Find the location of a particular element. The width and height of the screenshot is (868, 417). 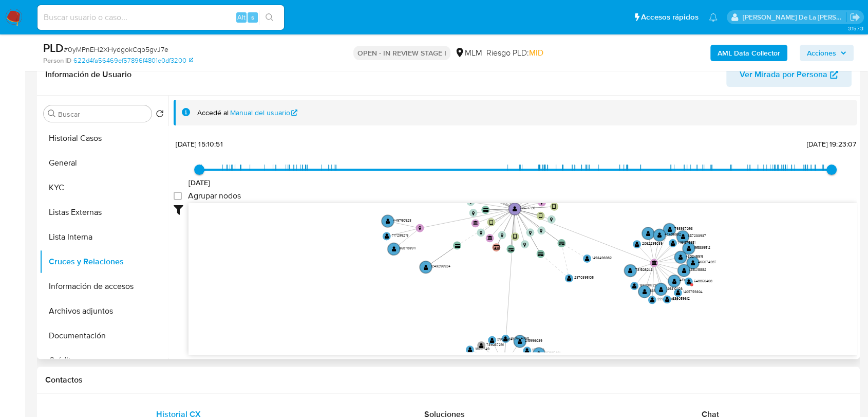

text: 1173976 is located at coordinates (539, 350).